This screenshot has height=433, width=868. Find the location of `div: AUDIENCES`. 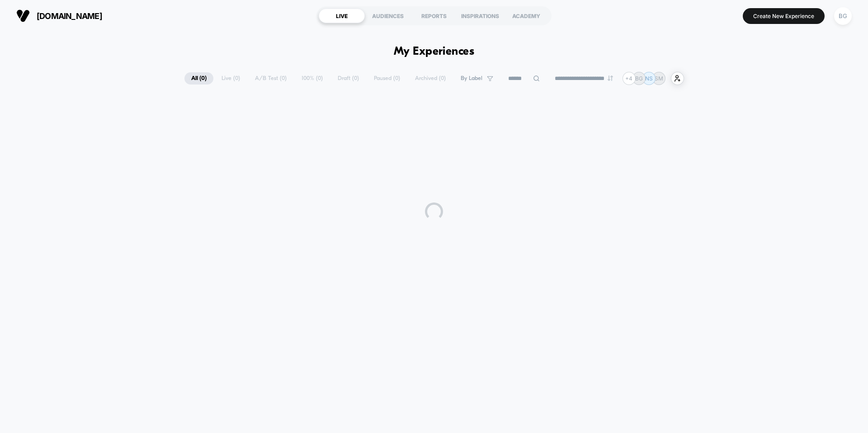

div: AUDIENCES is located at coordinates (388, 16).